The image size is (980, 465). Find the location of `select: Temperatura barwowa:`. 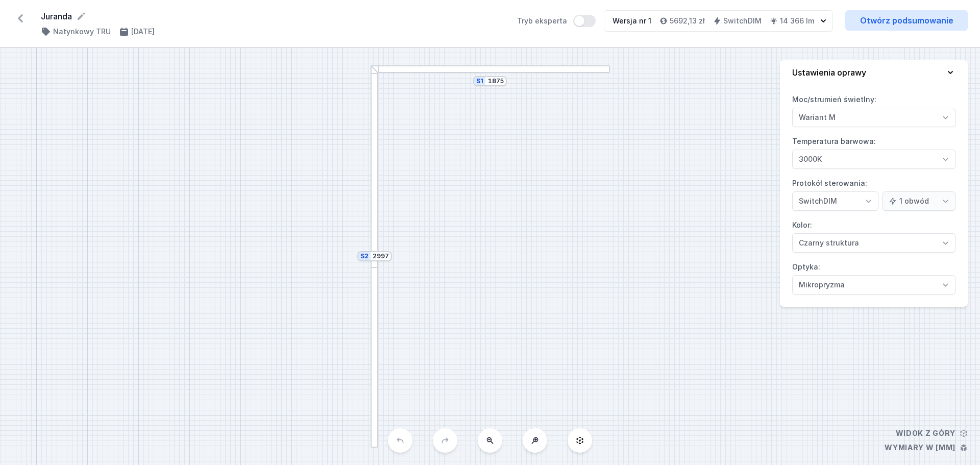

select: Temperatura barwowa: is located at coordinates (874, 160).